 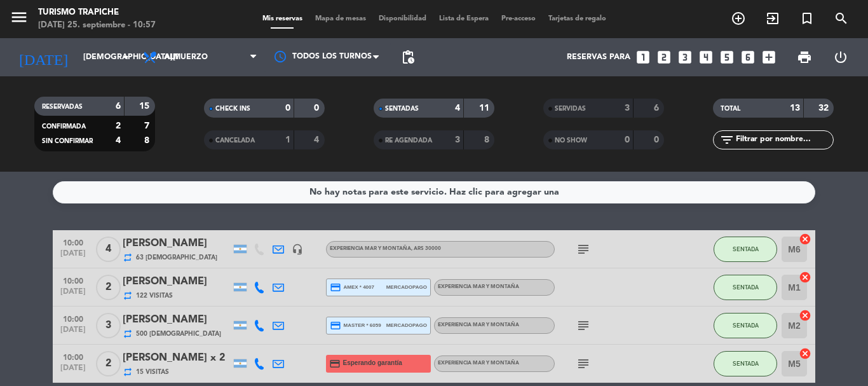 I want to click on span: print, so click(x=804, y=57).